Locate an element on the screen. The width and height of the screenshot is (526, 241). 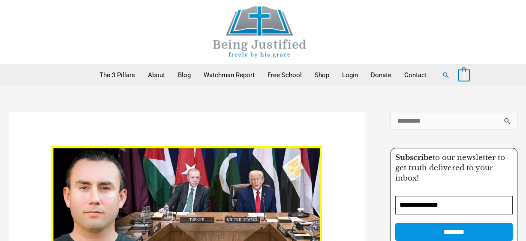
a: The 3 Pillars is located at coordinates (117, 75).